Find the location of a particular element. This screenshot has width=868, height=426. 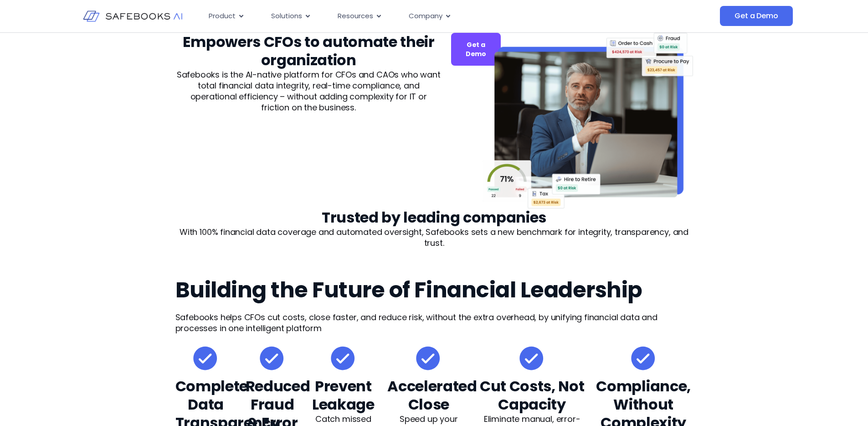

h3: Prevent Leakage is located at coordinates (344, 396).